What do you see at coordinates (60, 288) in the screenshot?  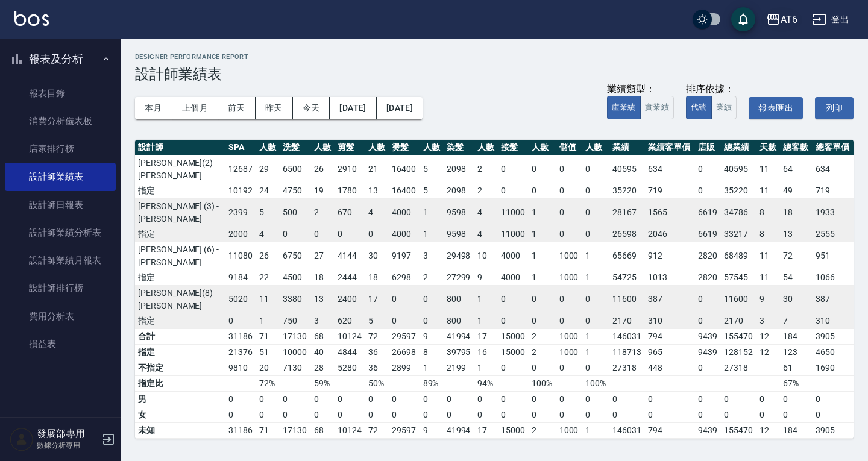 I see `a: 設計師排行榜` at bounding box center [60, 288].